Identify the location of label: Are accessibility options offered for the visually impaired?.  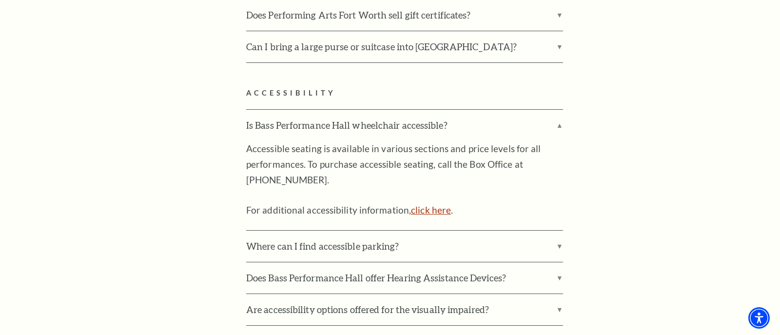
(404, 309).